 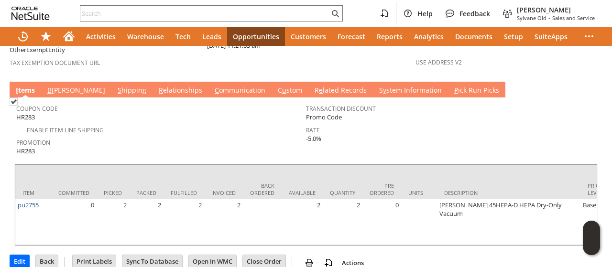 What do you see at coordinates (74, 193) in the screenshot?
I see `div: Committed` at bounding box center [74, 193].